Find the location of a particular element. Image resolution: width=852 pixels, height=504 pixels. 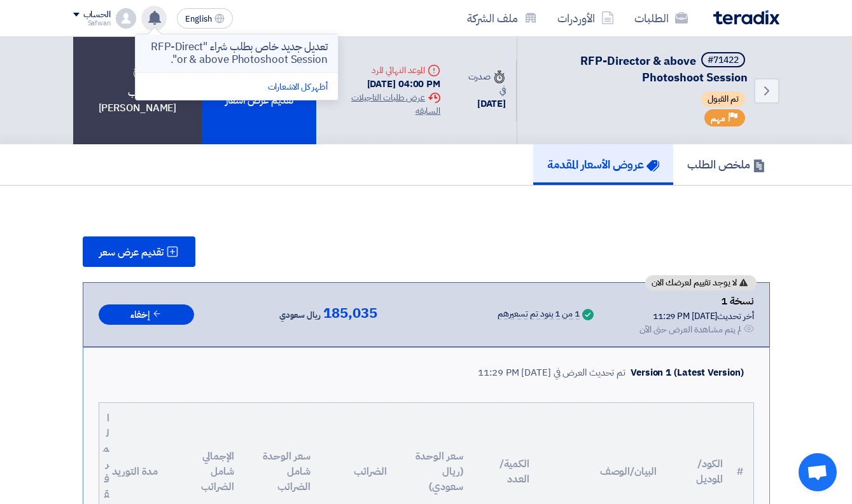

img: Teradix logo is located at coordinates (746, 17).